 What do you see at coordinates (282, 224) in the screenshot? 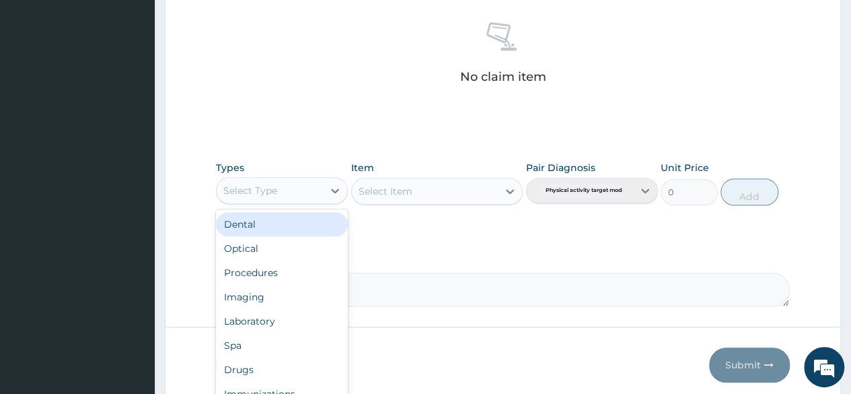
I see `div: Dental` at bounding box center [282, 224].